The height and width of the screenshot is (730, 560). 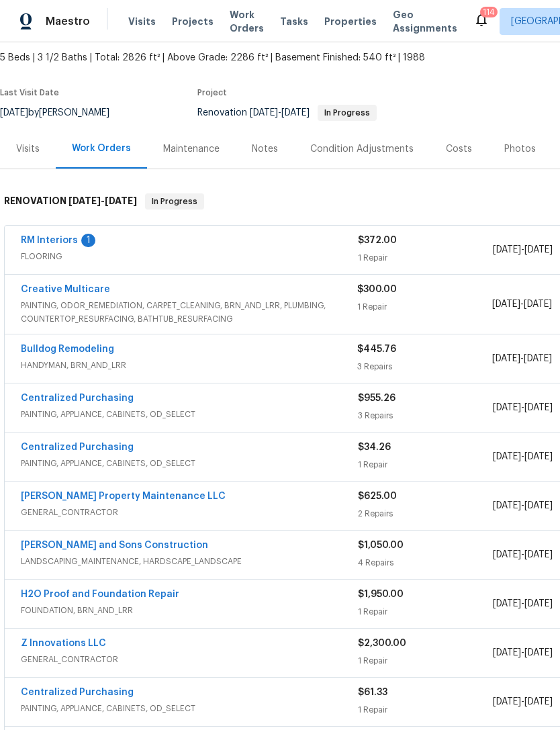 What do you see at coordinates (27, 149) in the screenshot?
I see `div: Visits` at bounding box center [27, 149].